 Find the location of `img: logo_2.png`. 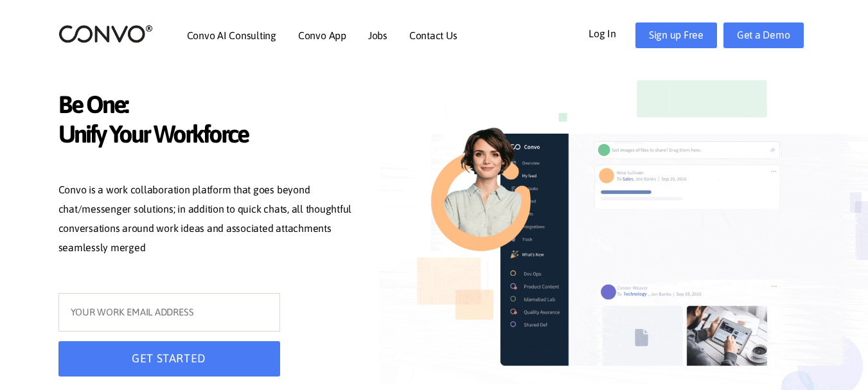

img: logo_2.png is located at coordinates (105, 34).